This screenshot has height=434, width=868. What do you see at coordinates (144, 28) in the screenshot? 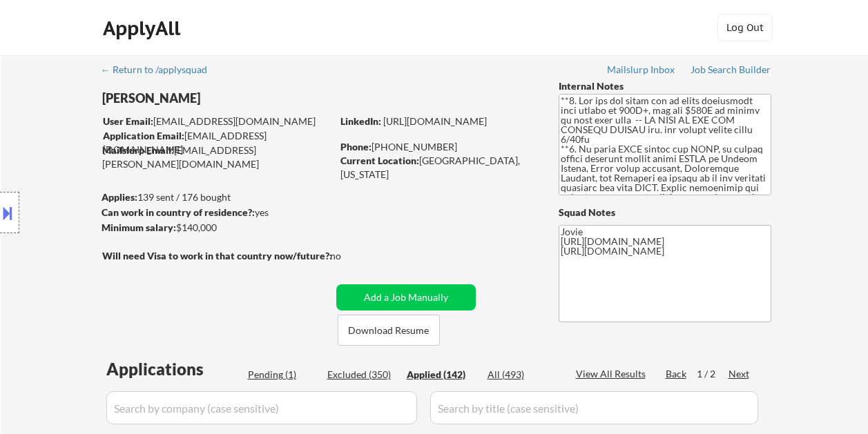
I see `div: ApplyAll` at bounding box center [144, 28].